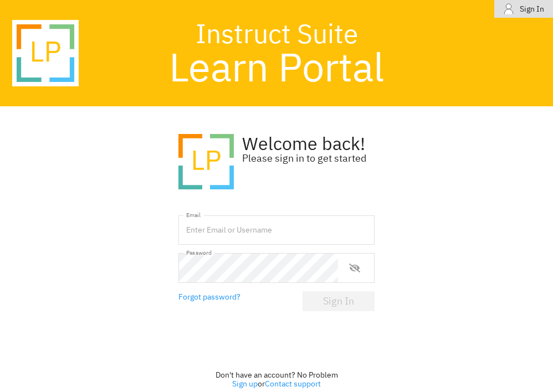  What do you see at coordinates (304, 143) in the screenshot?
I see `div: Welcome back!` at bounding box center [304, 143].